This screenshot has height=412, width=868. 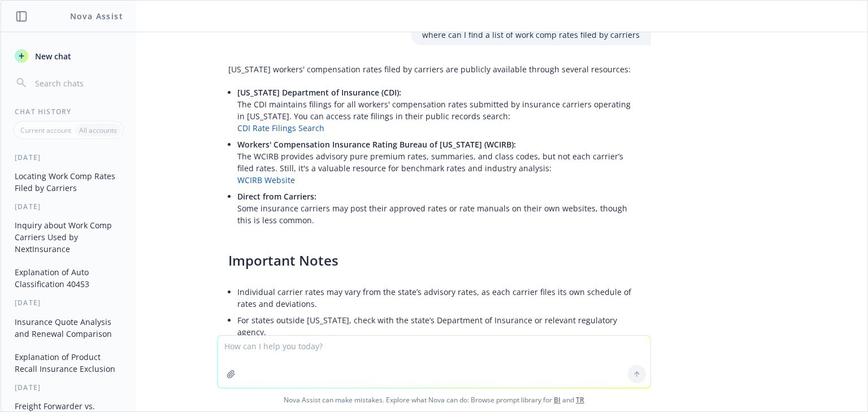 What do you see at coordinates (438, 162) in the screenshot?
I see `p: The WCIRB provides advisory pure premium rates, summaries, and class codes, but not each carrier’...` at bounding box center [438, 162].